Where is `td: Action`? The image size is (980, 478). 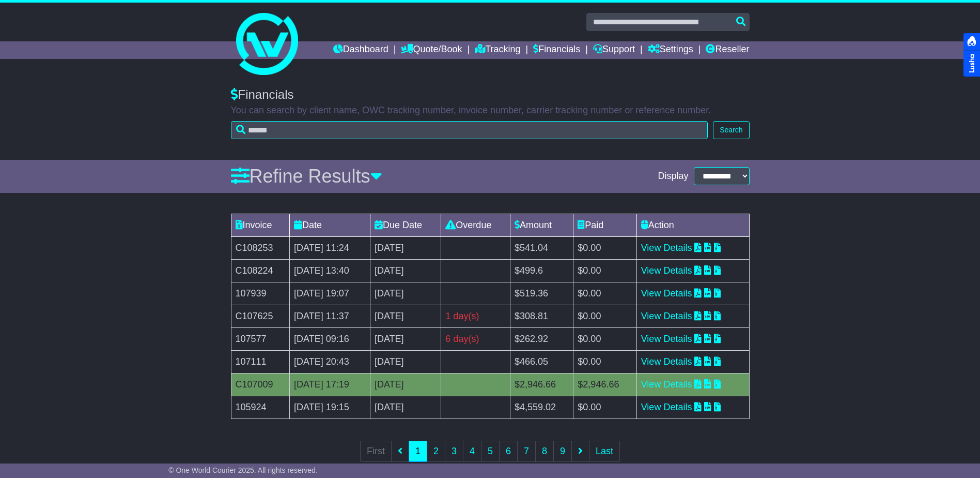
td: Action is located at coordinates (693, 225).